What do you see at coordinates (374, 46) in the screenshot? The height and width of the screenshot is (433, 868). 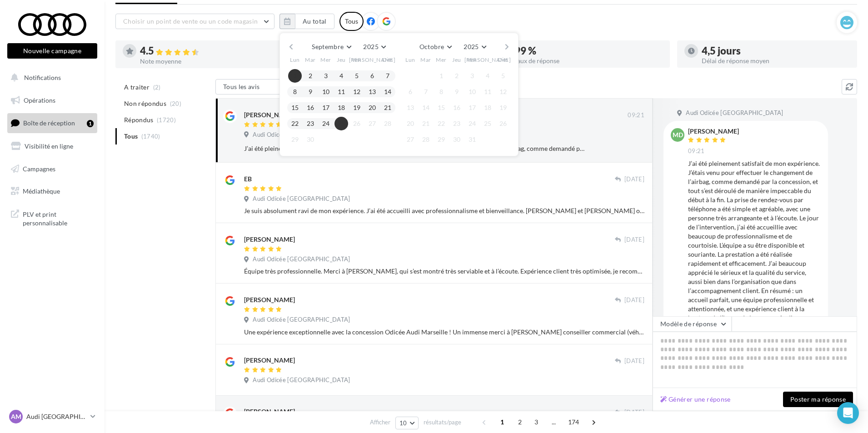 I see `button: 2025` at bounding box center [374, 46].